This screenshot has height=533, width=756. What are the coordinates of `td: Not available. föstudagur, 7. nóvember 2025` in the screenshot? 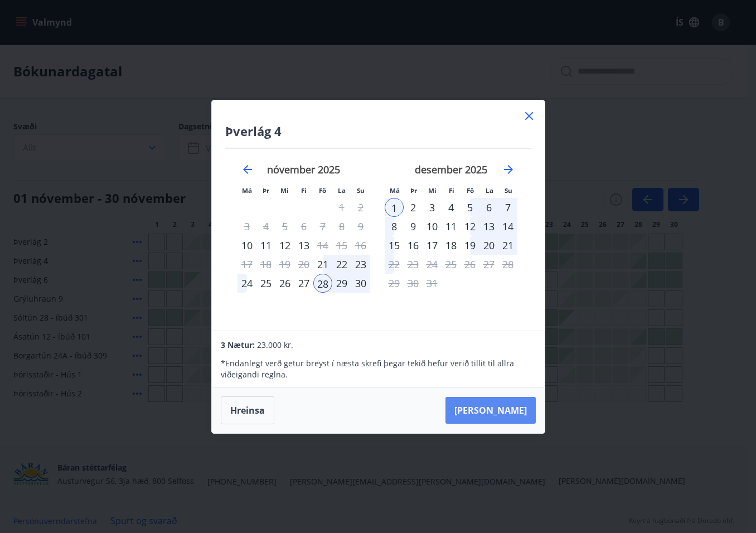 It's located at (323, 226).